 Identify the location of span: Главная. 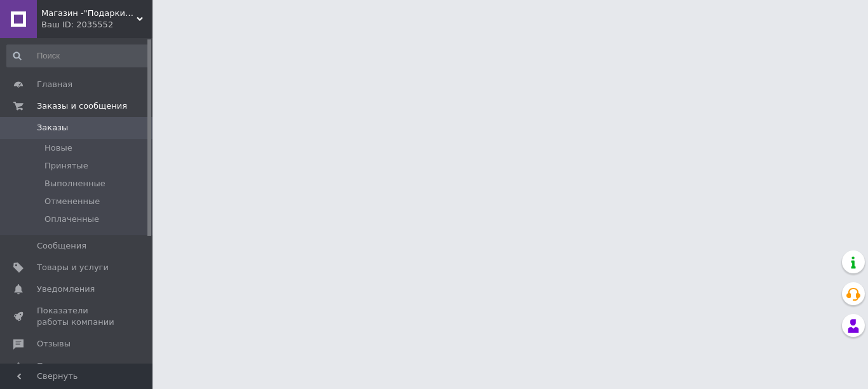
(55, 85).